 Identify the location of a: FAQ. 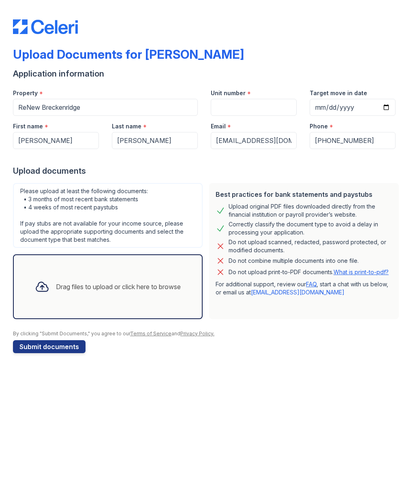
(311, 284).